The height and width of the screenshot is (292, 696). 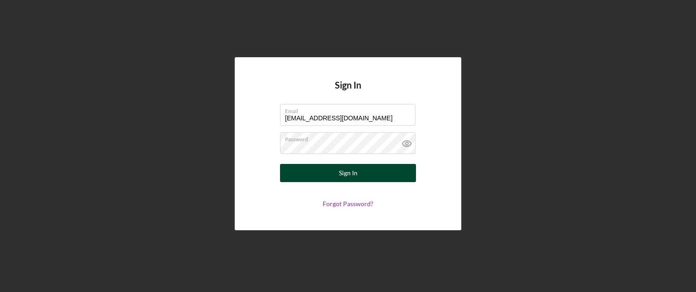 What do you see at coordinates (350, 109) in the screenshot?
I see `label: Email` at bounding box center [350, 109].